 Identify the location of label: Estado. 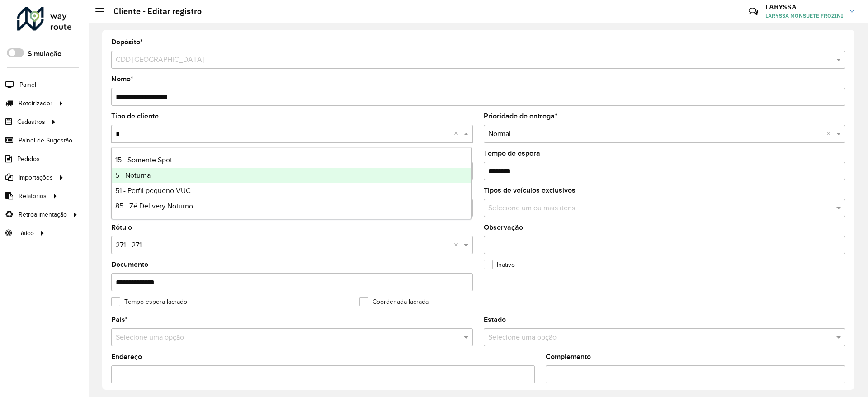
(495, 320).